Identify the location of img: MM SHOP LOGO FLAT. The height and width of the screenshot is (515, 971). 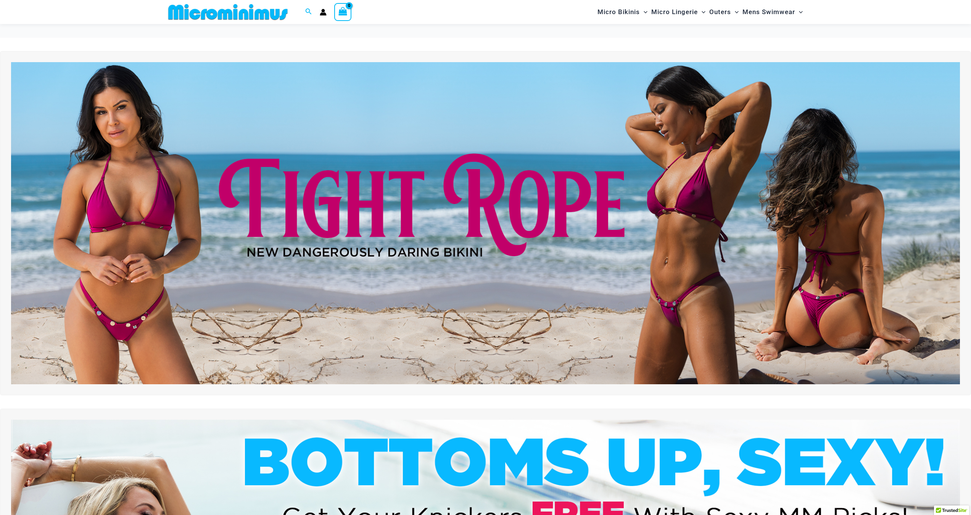
(228, 12).